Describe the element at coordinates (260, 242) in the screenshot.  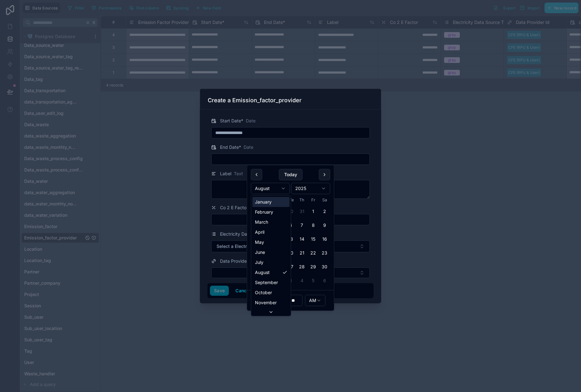
I see `span: May` at that location.